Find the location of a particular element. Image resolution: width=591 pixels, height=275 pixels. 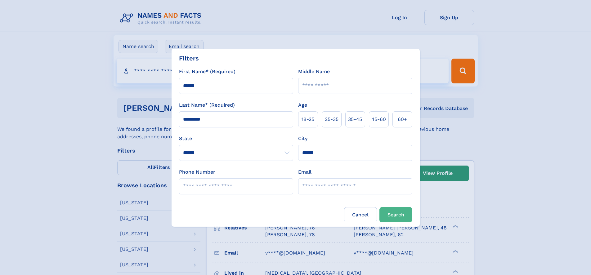

div: Filters is located at coordinates (189, 58).